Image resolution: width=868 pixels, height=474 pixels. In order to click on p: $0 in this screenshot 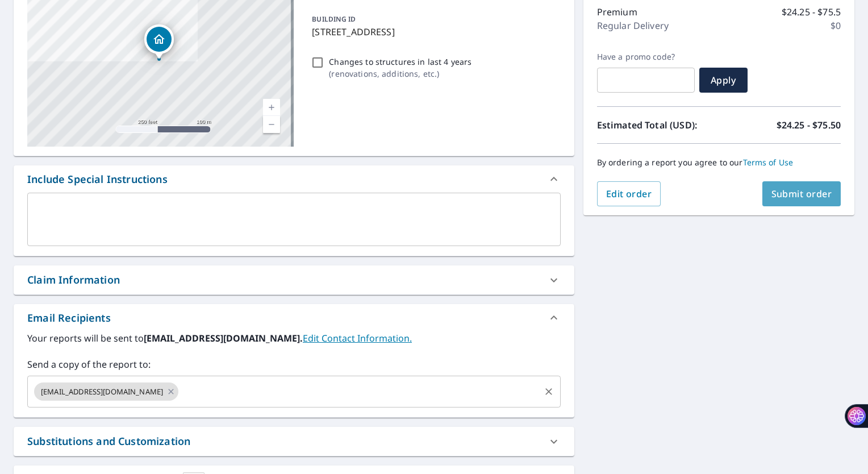, I will do `click(836, 25)`.